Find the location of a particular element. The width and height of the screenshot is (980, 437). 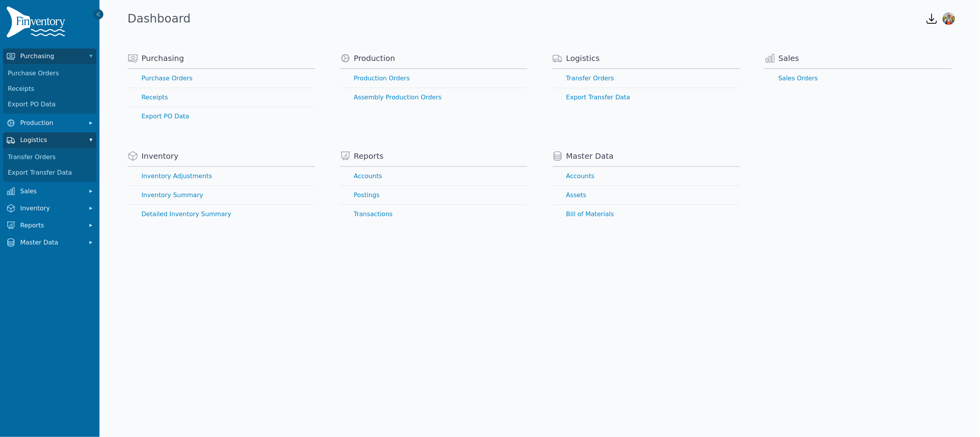

a: Assembly Production Orders is located at coordinates (434, 98).